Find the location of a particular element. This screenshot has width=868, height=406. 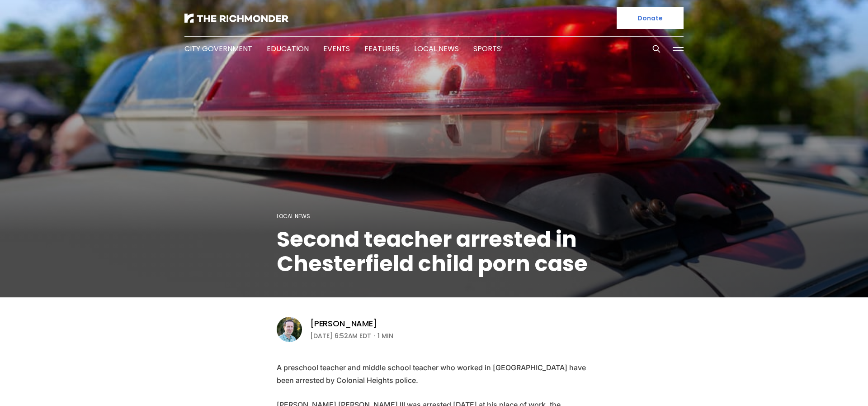

a: Donate is located at coordinates (650, 18).